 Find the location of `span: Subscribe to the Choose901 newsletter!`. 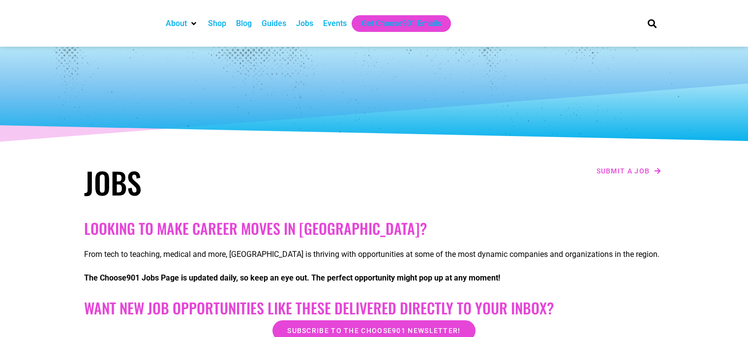

span: Subscribe to the Choose901 newsletter! is located at coordinates (374, 331).